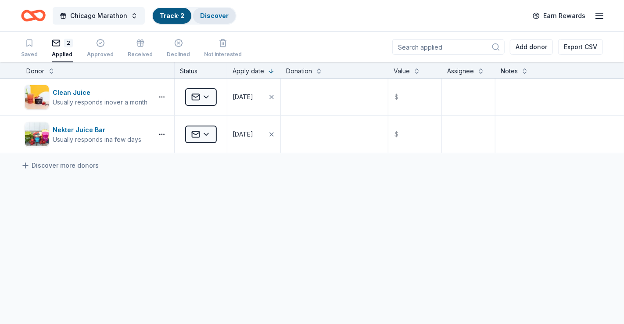 The width and height of the screenshot is (624, 324). What do you see at coordinates (97, 130) in the screenshot?
I see `div: Nekter Juice Bar` at bounding box center [97, 130].